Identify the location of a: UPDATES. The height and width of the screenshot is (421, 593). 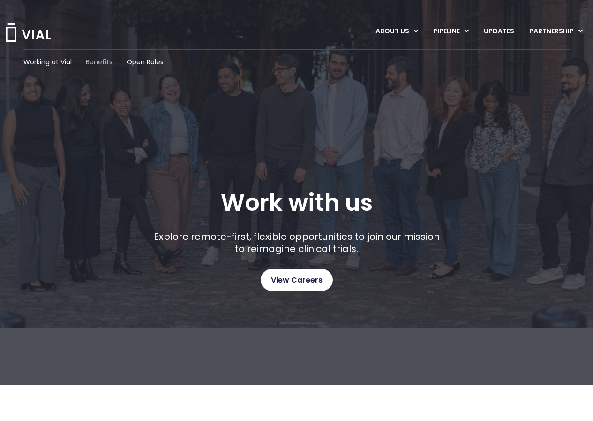
(499, 31).